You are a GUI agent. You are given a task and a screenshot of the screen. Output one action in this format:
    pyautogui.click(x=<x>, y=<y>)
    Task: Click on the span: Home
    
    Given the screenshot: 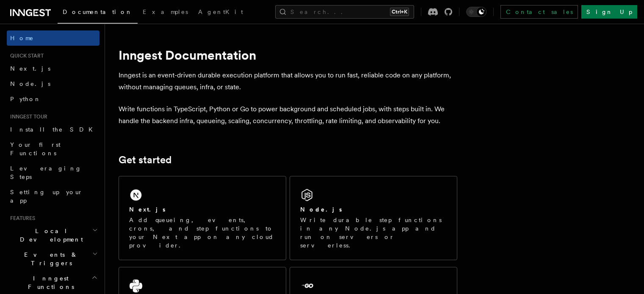 What is the action you would take?
    pyautogui.click(x=22, y=38)
    